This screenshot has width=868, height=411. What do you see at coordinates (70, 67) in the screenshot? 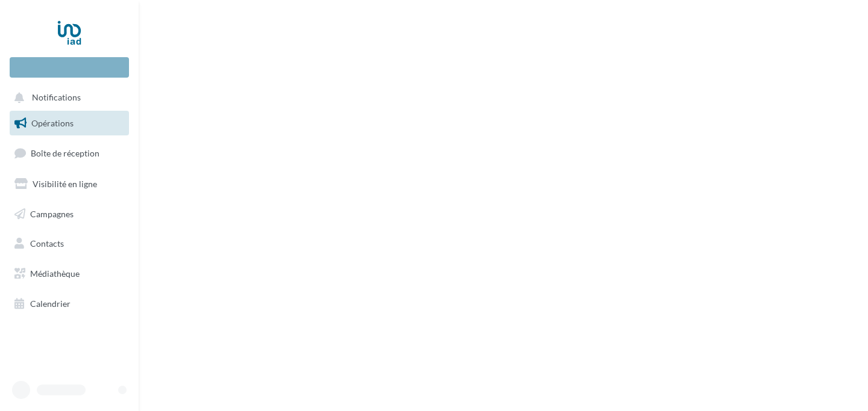
I see `div: Nouvelle campagne` at bounding box center [70, 67].